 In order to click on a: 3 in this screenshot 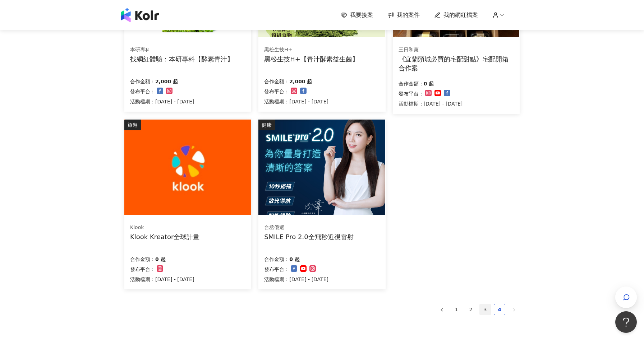, I will do `click(485, 310)`.